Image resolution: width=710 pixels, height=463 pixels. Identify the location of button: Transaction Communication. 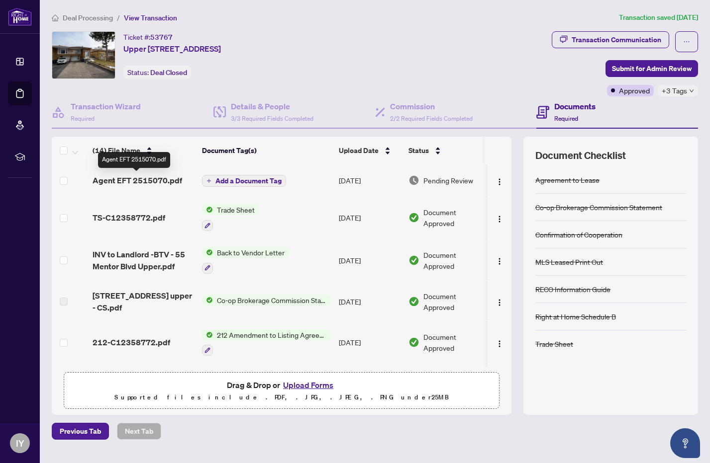
(610, 40).